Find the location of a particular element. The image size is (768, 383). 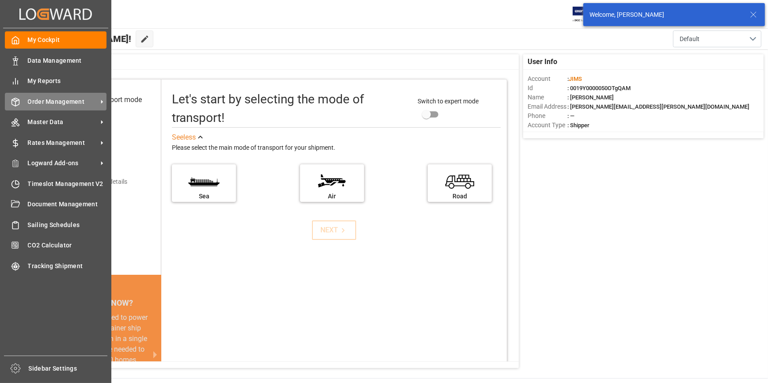

a: Sailing Schedules is located at coordinates (56, 224).